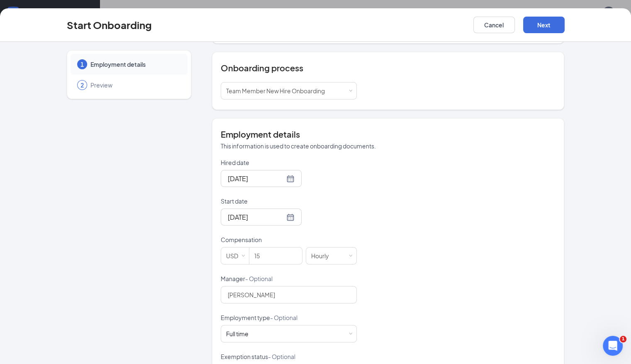 Image resolution: width=631 pixels, height=364 pixels. What do you see at coordinates (235, 256) in the screenshot?
I see `div: USD` at bounding box center [235, 256].